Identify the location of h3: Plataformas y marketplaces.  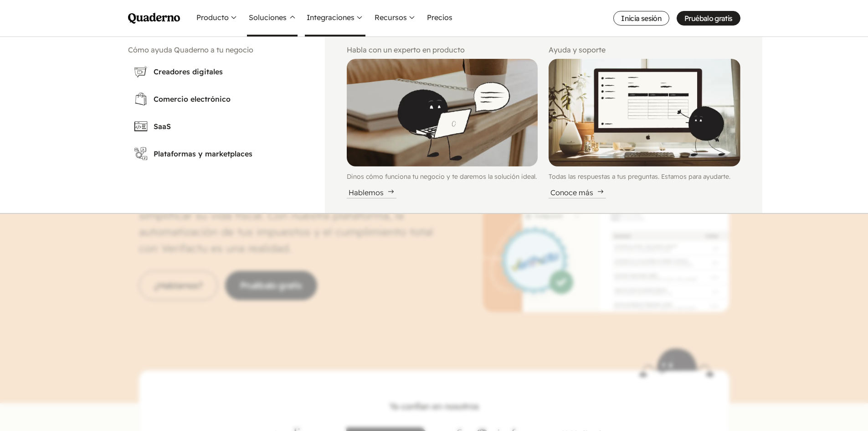
(226, 154).